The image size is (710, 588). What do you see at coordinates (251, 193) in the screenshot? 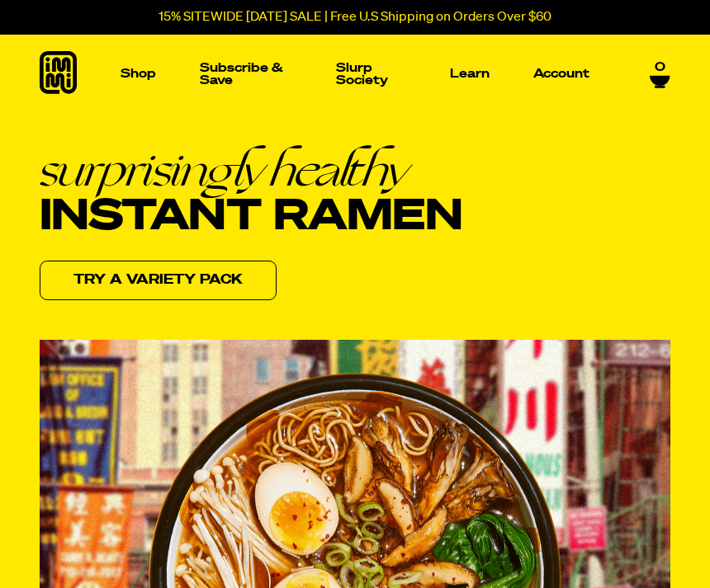
I see `h1: Instant Ramen` at bounding box center [251, 193].